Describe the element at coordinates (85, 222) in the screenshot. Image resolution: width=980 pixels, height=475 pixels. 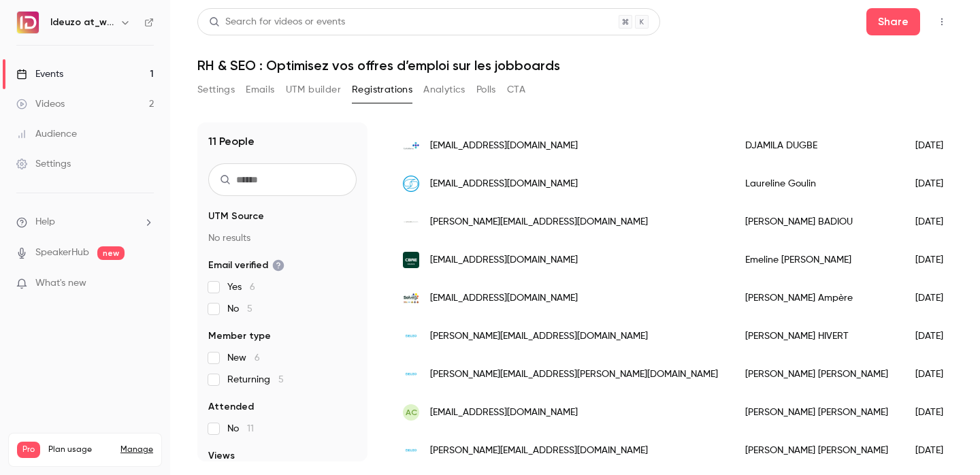
I see `li: help-dropdown-opener` at that location.